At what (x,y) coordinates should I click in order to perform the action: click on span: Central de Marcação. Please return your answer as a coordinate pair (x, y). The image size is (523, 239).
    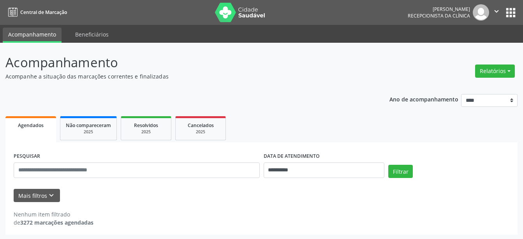
    Looking at the image, I should click on (44, 12).